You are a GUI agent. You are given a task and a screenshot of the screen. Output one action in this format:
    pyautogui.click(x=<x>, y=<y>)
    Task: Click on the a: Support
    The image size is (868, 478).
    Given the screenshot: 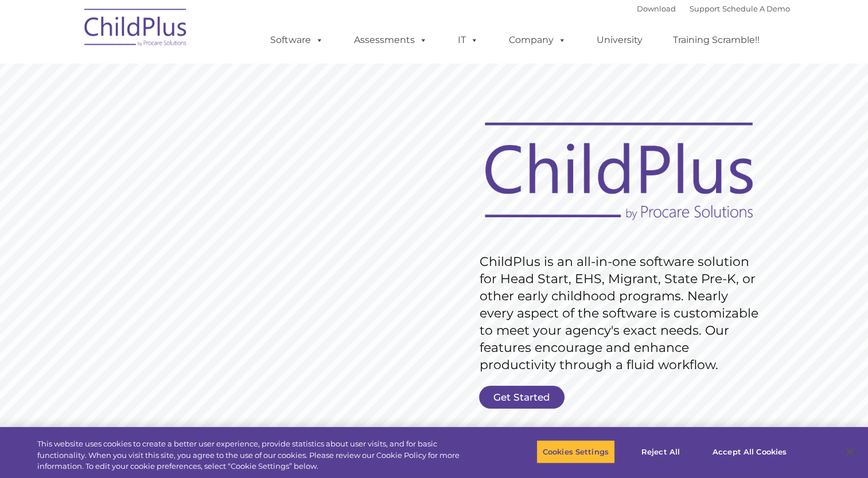 What is the action you would take?
    pyautogui.click(x=704, y=8)
    